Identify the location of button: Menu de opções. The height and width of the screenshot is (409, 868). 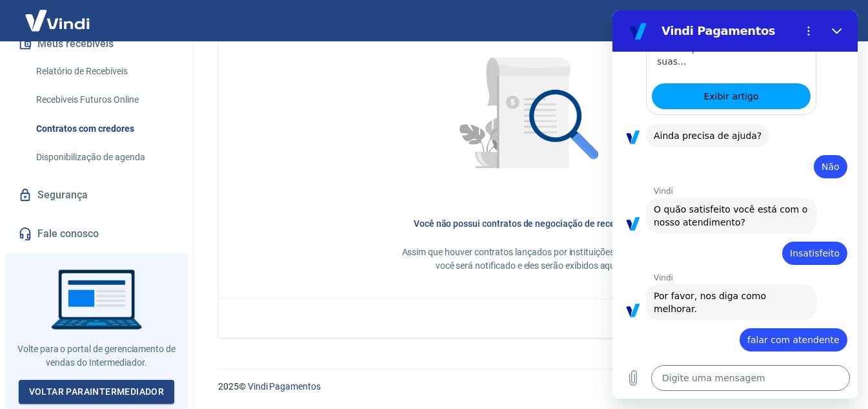
(196, 21).